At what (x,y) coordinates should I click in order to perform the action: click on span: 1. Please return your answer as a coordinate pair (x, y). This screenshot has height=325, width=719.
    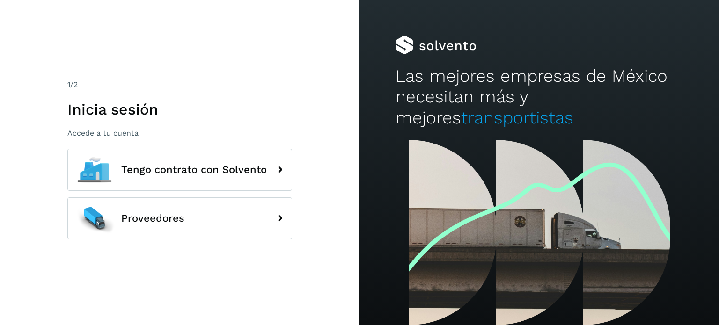
    Looking at the image, I should click on (69, 84).